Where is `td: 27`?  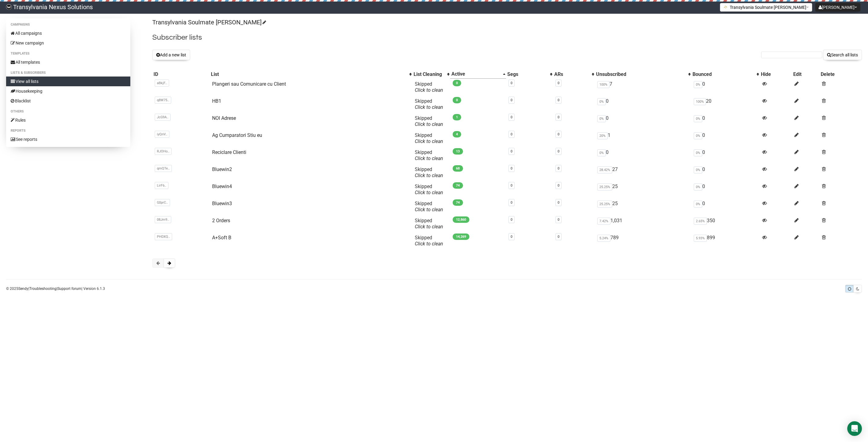
td: 27 is located at coordinates (643, 173).